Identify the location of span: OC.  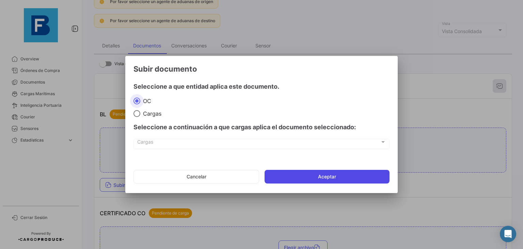
(146, 101).